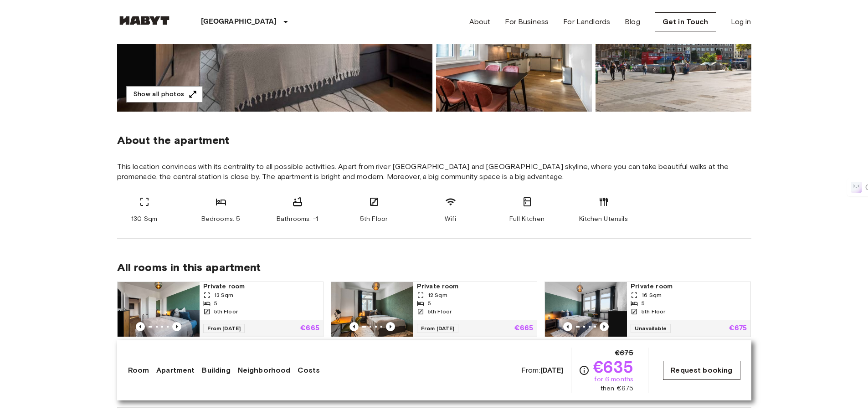 The image size is (868, 415). Describe the element at coordinates (603, 219) in the screenshot. I see `span: Kitchen Utensils` at that location.